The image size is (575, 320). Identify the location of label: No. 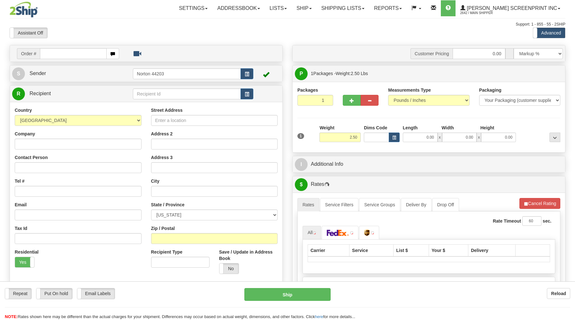
(229, 269).